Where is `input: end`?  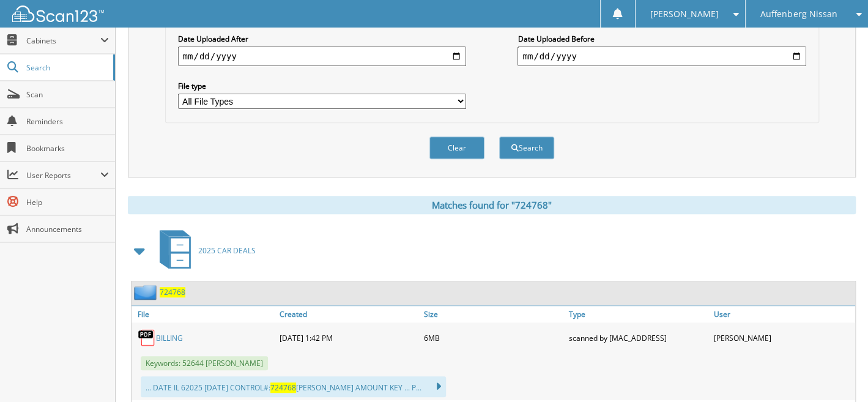 input: end is located at coordinates (662, 57).